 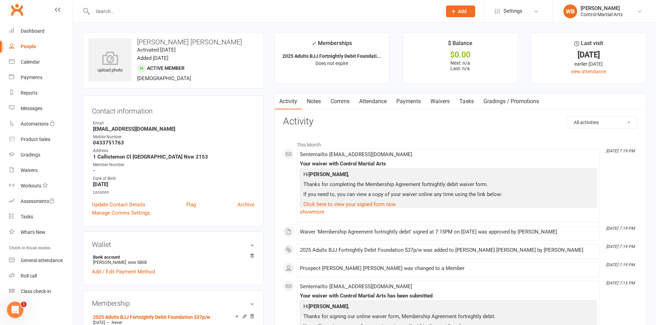 I want to click on div: Your waiver with Control Martial Arts has been submitted, so click(x=448, y=296).